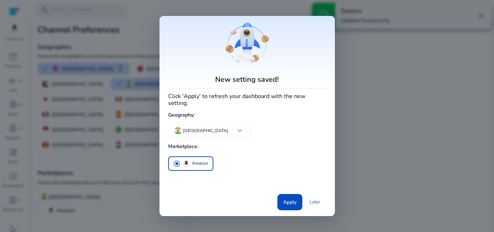  Describe the element at coordinates (247, 147) in the screenshot. I see `h5: Marketplace:` at that location.